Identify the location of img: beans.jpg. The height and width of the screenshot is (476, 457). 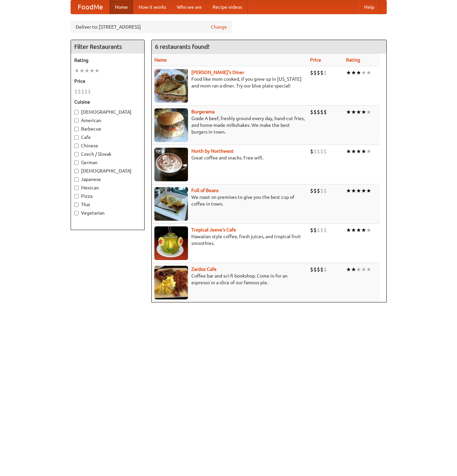
(171, 204).